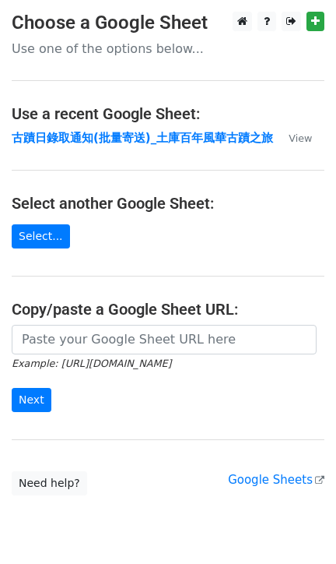 This screenshot has width=336, height=564. What do you see at coordinates (40, 236) in the screenshot?
I see `a: Select...` at bounding box center [40, 236].